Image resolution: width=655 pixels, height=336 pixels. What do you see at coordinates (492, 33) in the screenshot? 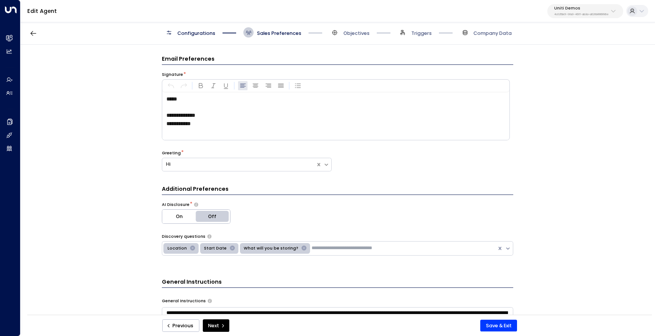
I see `span: Company Data` at bounding box center [492, 33].